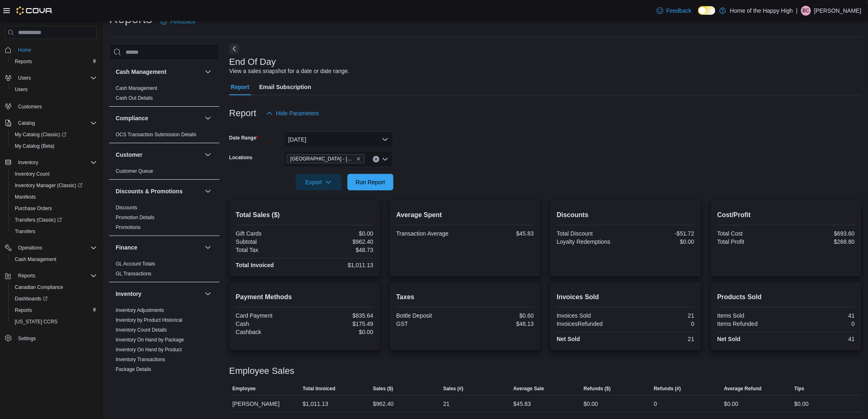 The width and height of the screenshot is (868, 419). What do you see at coordinates (383, 388) in the screenshot?
I see `span: Sales ($)` at bounding box center [383, 388].